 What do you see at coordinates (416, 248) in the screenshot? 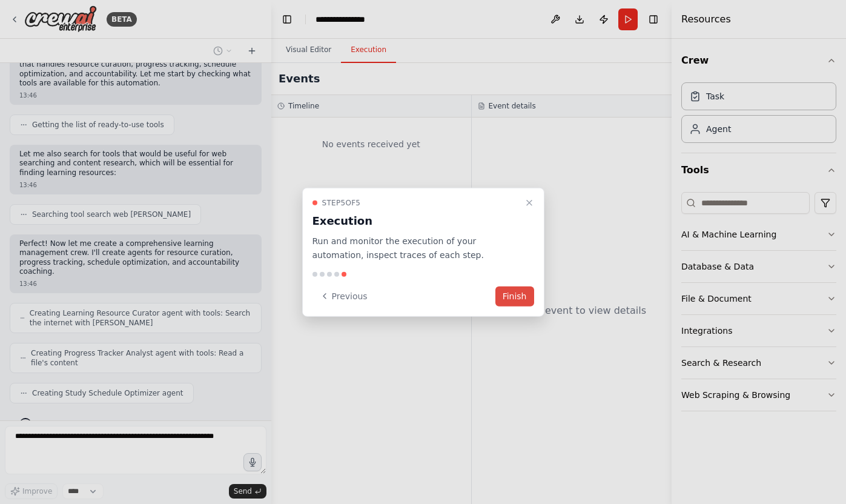
I see `p: Run and monitor the execution of your automation, inspect traces of each step.` at bounding box center [416, 248].